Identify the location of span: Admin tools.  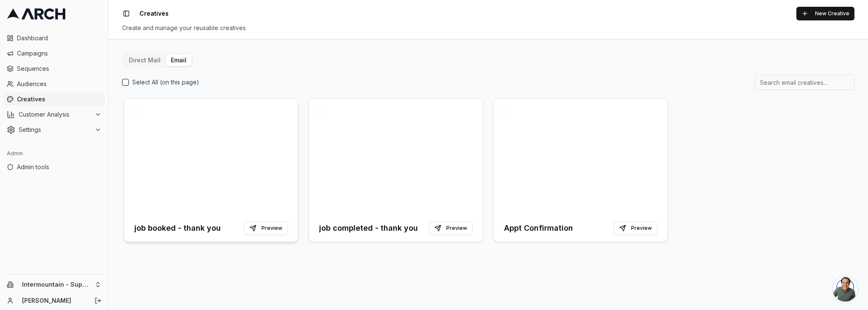
(59, 167).